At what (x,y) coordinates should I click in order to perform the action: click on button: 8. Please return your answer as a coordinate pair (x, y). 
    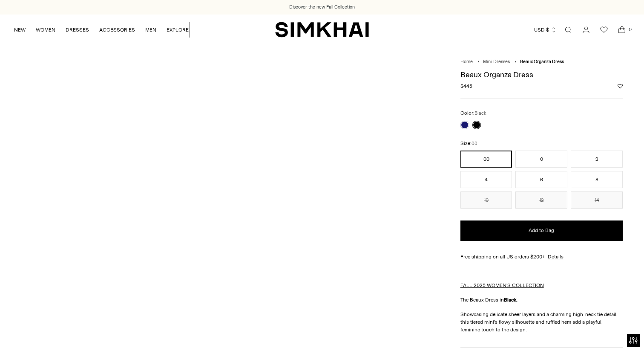
    Looking at the image, I should click on (597, 180).